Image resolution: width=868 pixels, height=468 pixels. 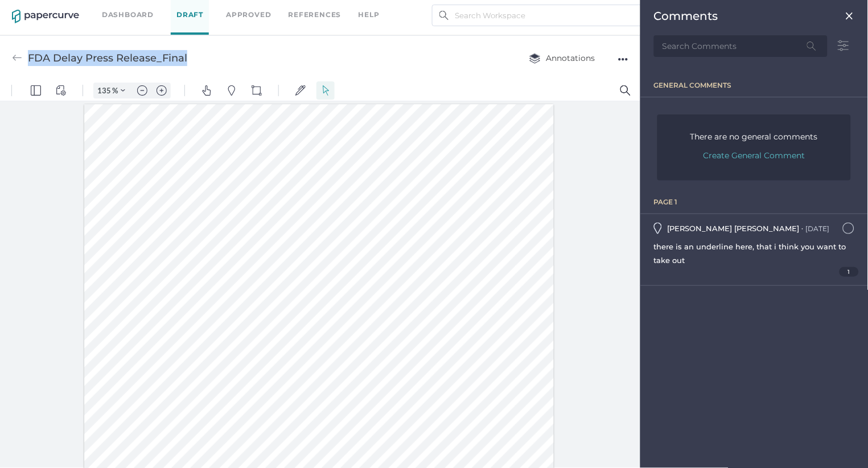 What do you see at coordinates (535, 58) in the screenshot?
I see `img: annotation-layers.cc6d0e6b.svg` at bounding box center [535, 58].